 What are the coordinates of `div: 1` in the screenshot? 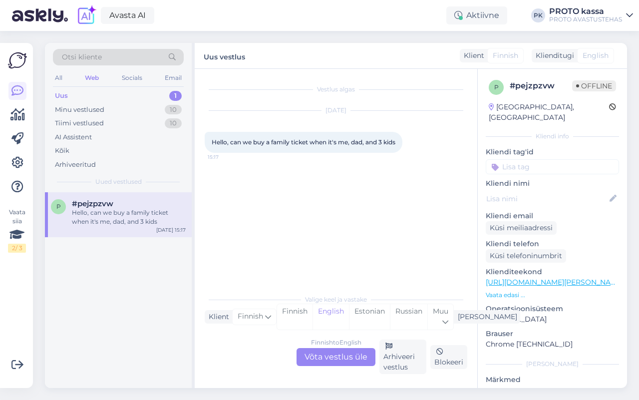 It's located at (175, 96).